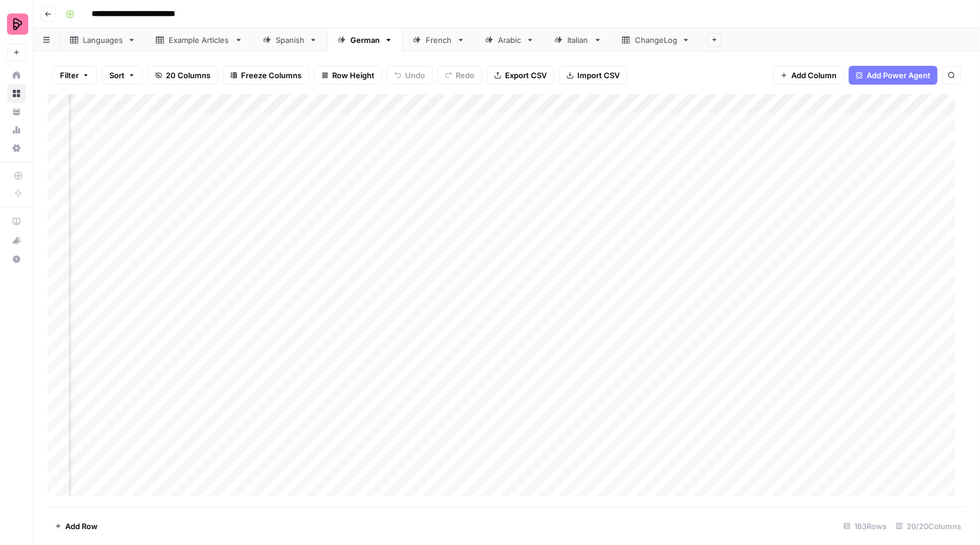 This screenshot has width=980, height=545. I want to click on a: German, so click(365, 40).